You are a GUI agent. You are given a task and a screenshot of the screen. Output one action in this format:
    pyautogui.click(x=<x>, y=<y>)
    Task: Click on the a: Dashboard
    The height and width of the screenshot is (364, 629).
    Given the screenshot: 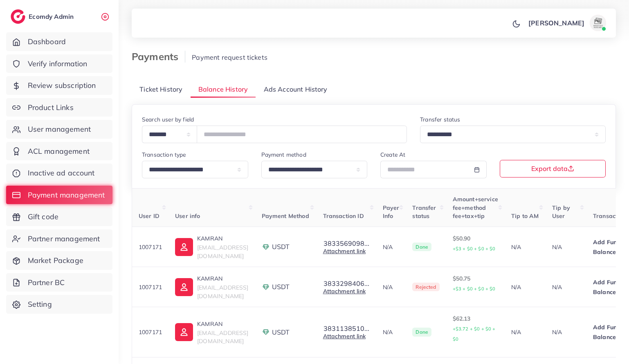 What is the action you would take?
    pyautogui.click(x=59, y=42)
    